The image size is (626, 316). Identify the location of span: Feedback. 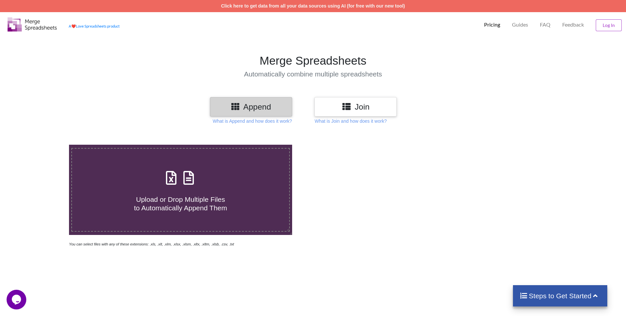
(573, 25).